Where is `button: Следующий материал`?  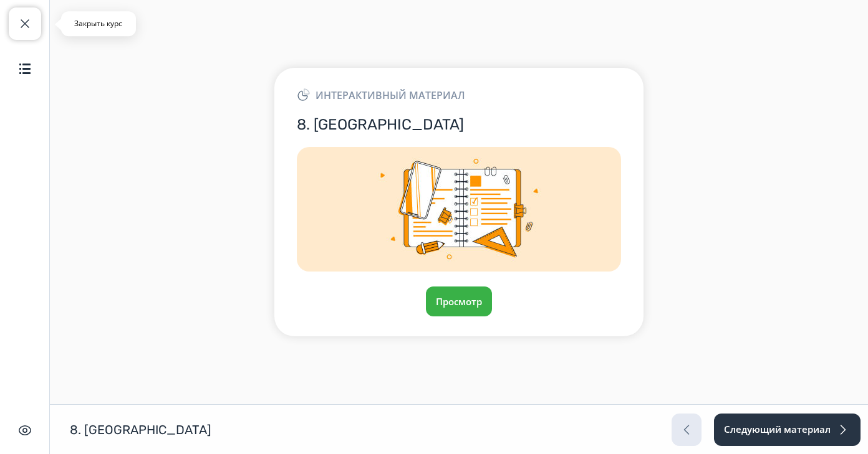
button: Следующий материал is located at coordinates (787, 430).